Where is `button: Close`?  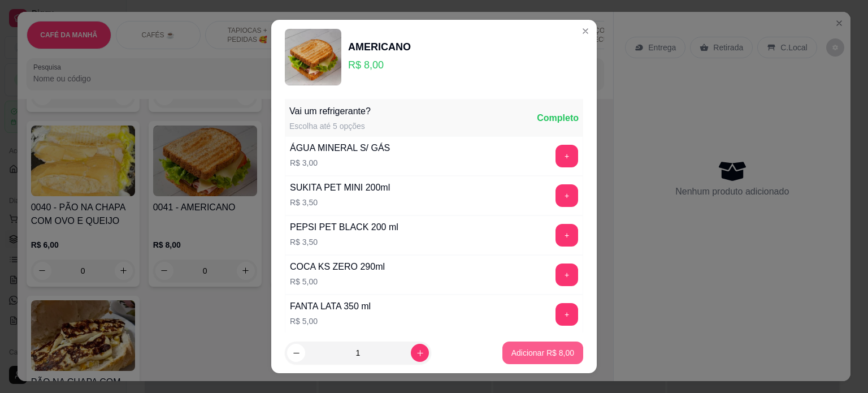 button: Close is located at coordinates (585, 31).